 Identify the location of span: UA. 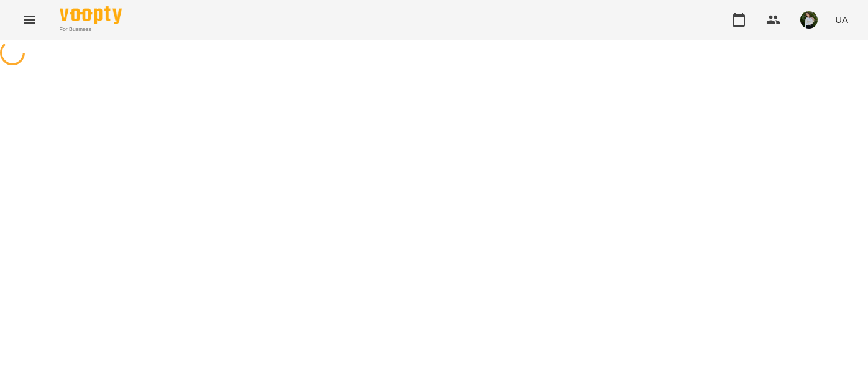
(841, 19).